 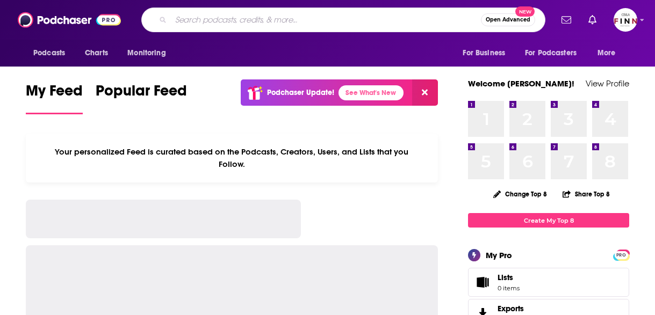 I want to click on span: Podcasts, so click(x=49, y=53).